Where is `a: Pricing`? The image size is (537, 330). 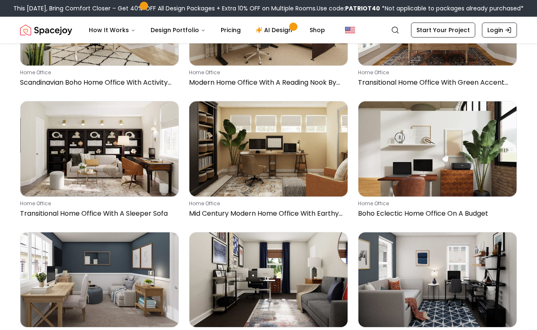
a: Pricing is located at coordinates (231, 30).